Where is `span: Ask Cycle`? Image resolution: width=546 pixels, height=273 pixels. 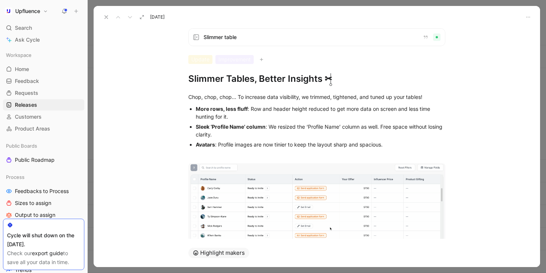
span: Ask Cycle is located at coordinates (27, 40).